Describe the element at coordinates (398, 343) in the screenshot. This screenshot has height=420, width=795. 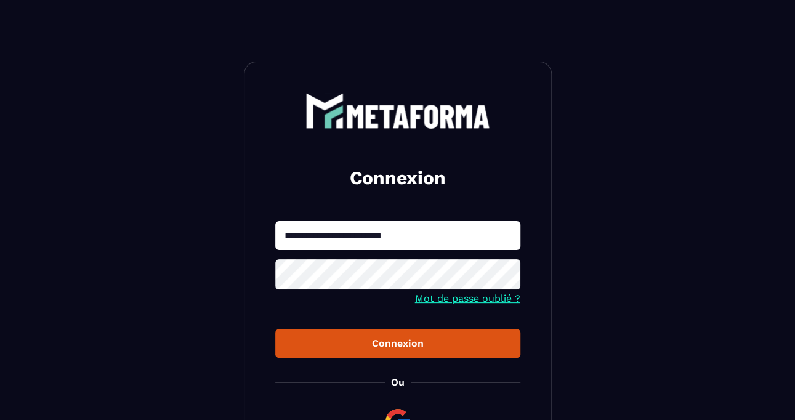
I see `div: Connexion` at that location.